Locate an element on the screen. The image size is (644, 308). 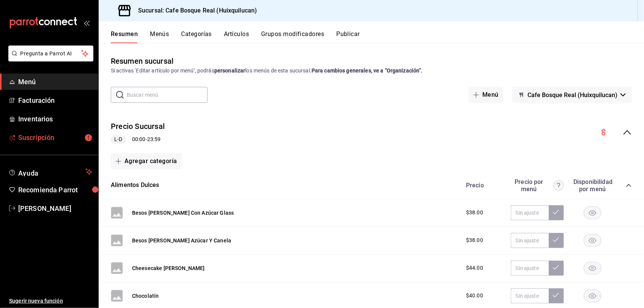
button: Cafe Bosque Real (Huixquilucan) is located at coordinates (572, 95).